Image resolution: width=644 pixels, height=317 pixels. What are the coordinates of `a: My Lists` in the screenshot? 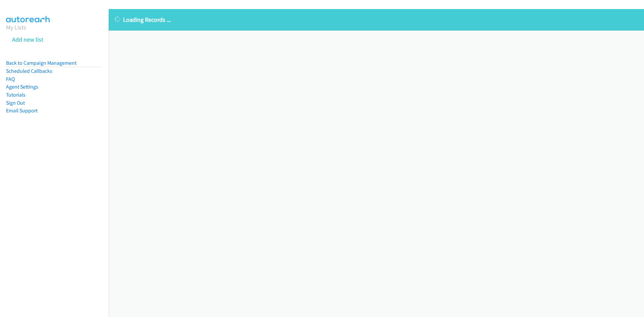 It's located at (16, 27).